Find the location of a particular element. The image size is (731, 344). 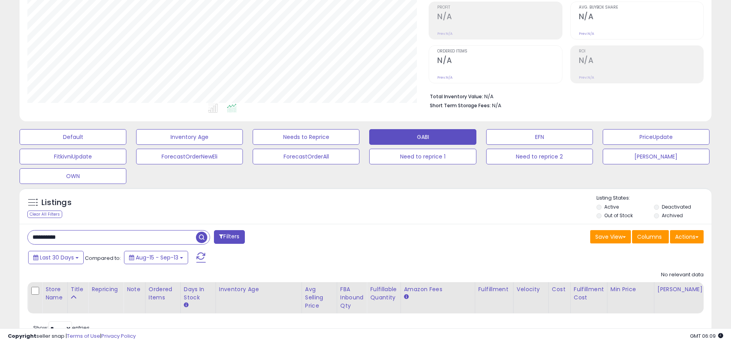

div: Inventory Age is located at coordinates (258, 289).